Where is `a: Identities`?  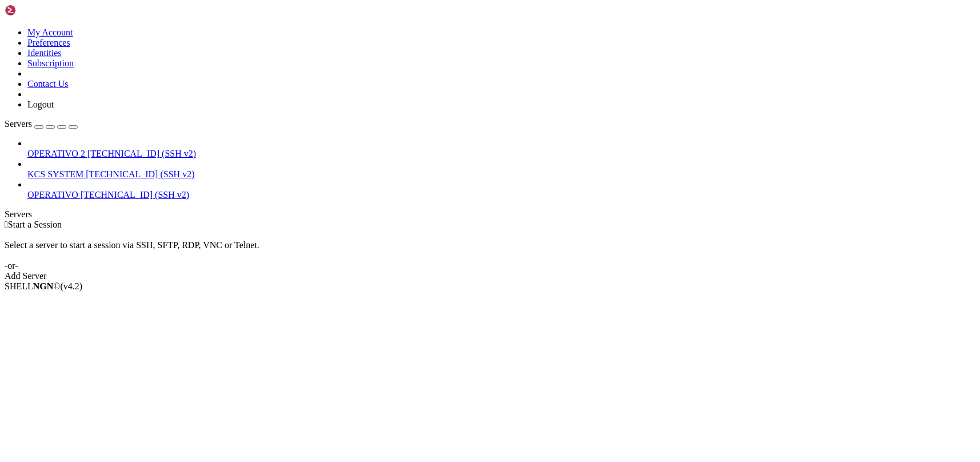
a: Identities is located at coordinates (44, 53).